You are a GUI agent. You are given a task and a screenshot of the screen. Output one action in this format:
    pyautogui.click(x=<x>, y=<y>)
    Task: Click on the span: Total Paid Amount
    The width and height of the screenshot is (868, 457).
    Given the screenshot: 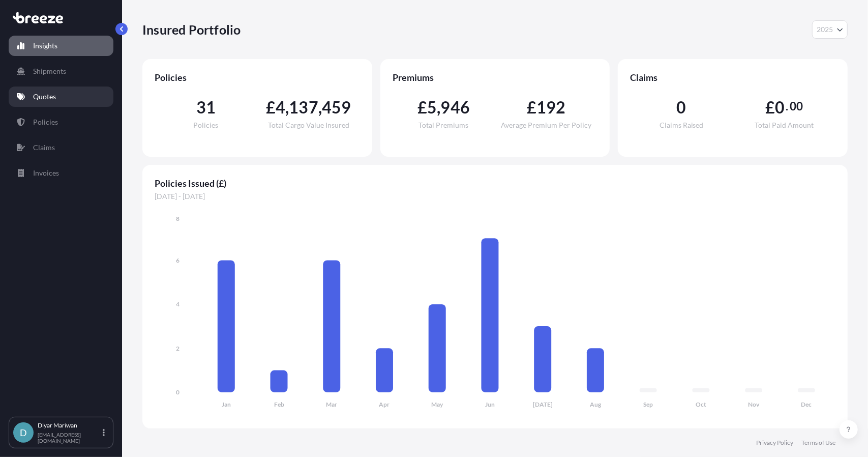 What is the action you would take?
    pyautogui.click(x=784, y=125)
    